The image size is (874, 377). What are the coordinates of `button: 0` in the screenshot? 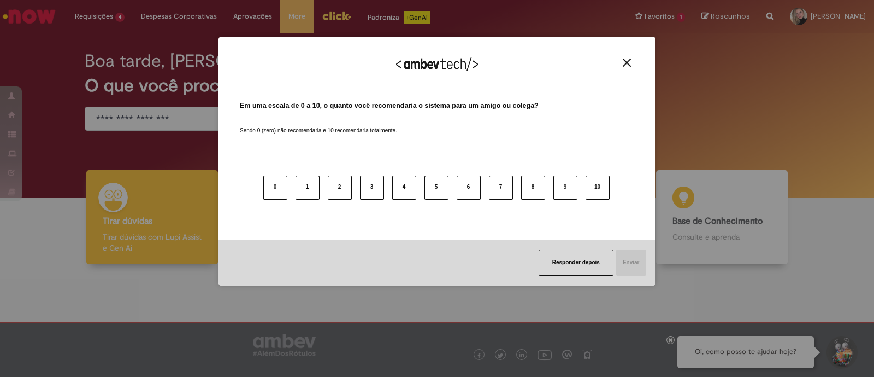 It's located at (275, 187).